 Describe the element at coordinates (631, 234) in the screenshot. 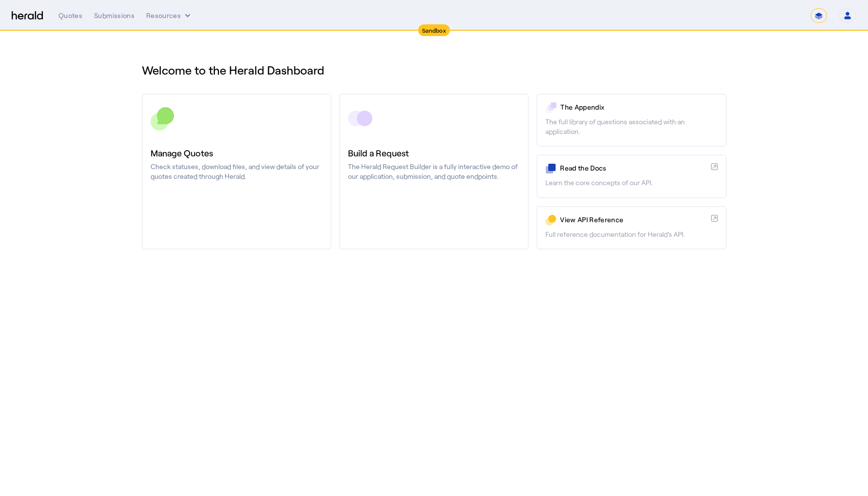

I see `p: Full reference documentation for Herald's API.` at that location.